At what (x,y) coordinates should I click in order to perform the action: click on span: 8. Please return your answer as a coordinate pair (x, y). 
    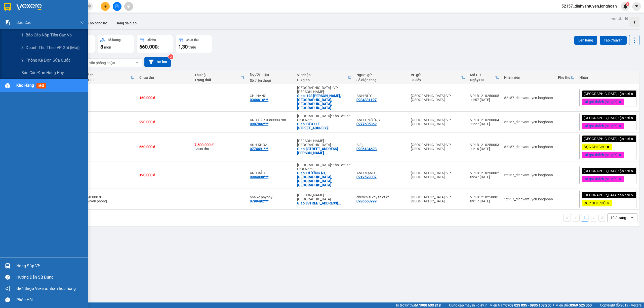
    Looking at the image, I should click on (101, 47).